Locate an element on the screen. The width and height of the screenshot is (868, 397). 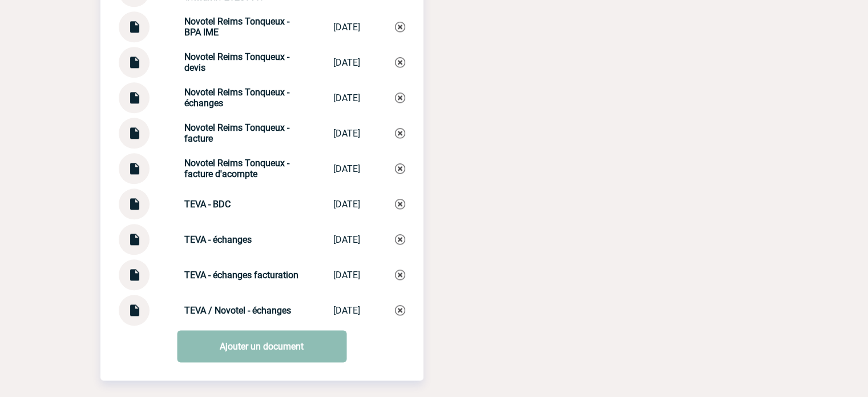
strong: TEVA - échanges is located at coordinates (218, 239).